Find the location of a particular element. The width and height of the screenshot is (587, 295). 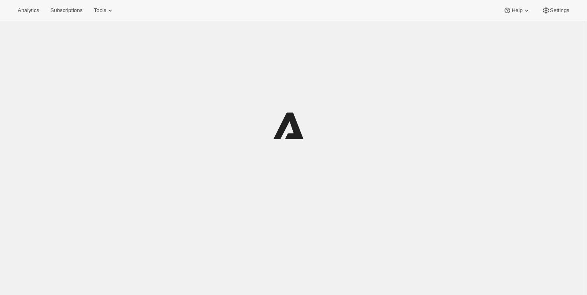

span: Help is located at coordinates (516, 10).